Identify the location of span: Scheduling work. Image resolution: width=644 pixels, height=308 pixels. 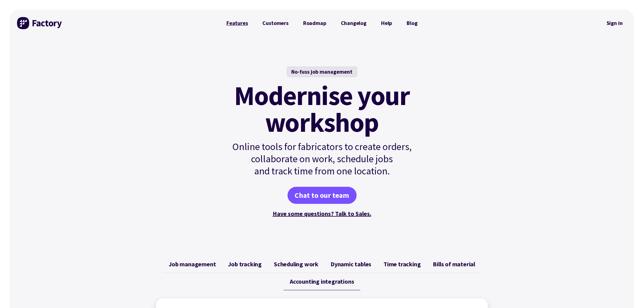
(296, 264).